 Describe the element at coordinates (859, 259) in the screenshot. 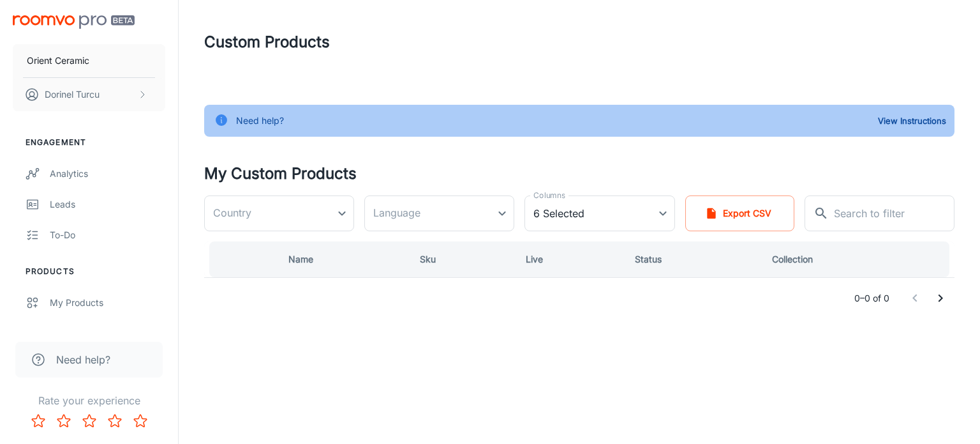

I see `th: Collection` at that location.